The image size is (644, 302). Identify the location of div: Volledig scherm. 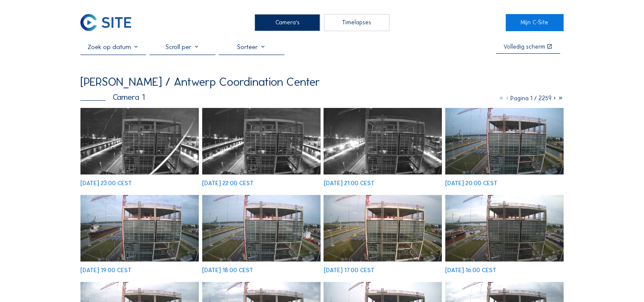
(524, 47).